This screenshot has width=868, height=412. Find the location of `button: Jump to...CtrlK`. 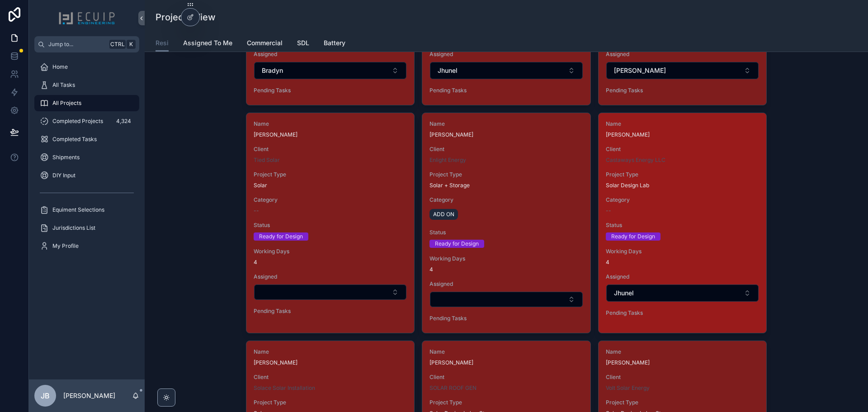

button: Jump to...CtrlK is located at coordinates (87, 44).